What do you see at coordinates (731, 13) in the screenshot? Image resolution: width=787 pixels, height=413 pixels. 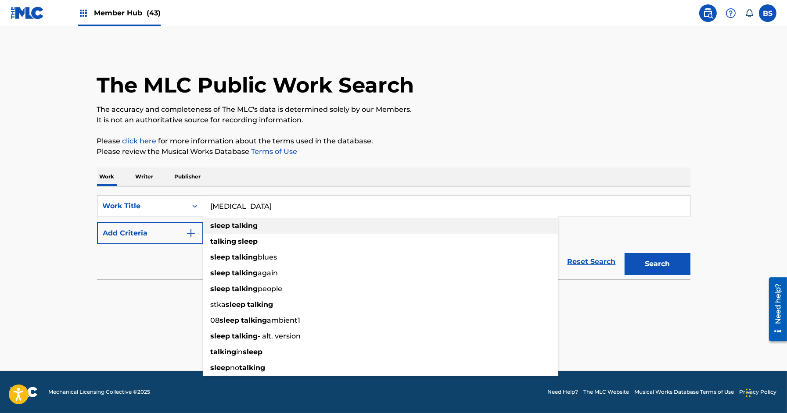 I see `div: Help` at bounding box center [731, 13].